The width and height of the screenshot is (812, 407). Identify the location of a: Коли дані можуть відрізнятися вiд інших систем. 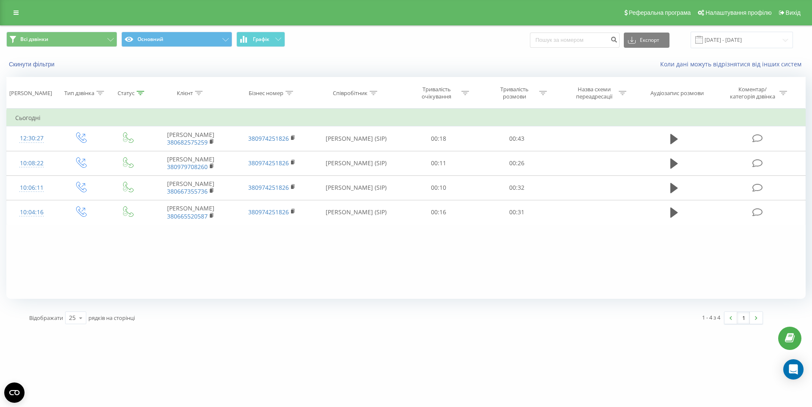
(733, 64).